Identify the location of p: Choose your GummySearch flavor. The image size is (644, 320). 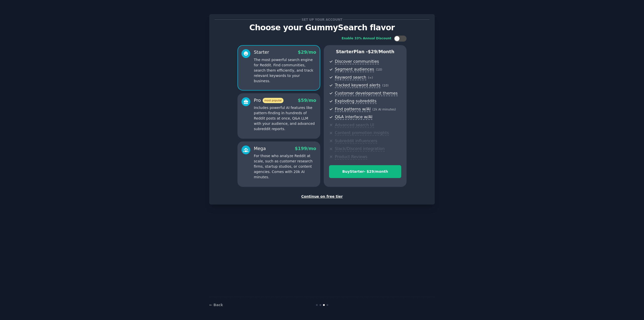
(322, 28).